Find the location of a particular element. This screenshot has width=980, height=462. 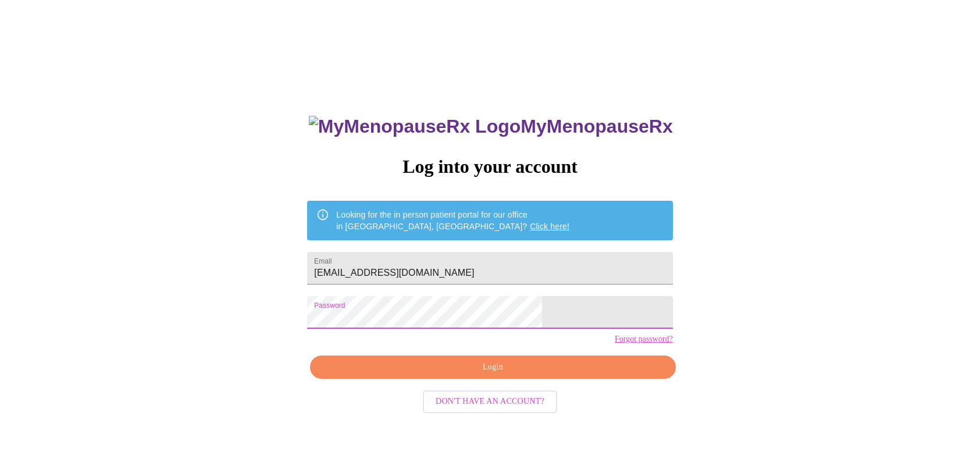

button: Login is located at coordinates (492, 367).